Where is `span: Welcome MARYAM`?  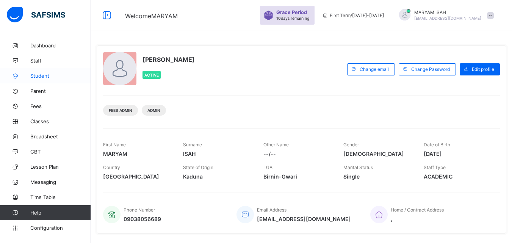
span: Welcome MARYAM is located at coordinates (151, 16).